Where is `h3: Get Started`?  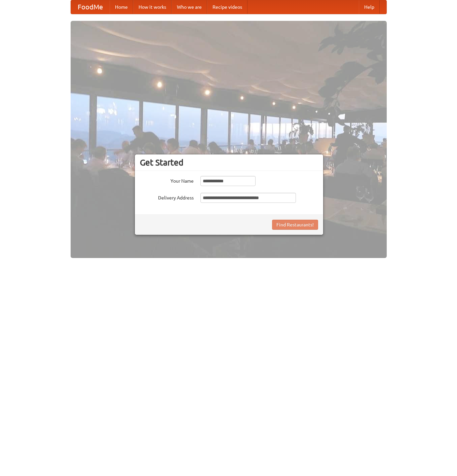
h3: Get Started is located at coordinates (229, 163).